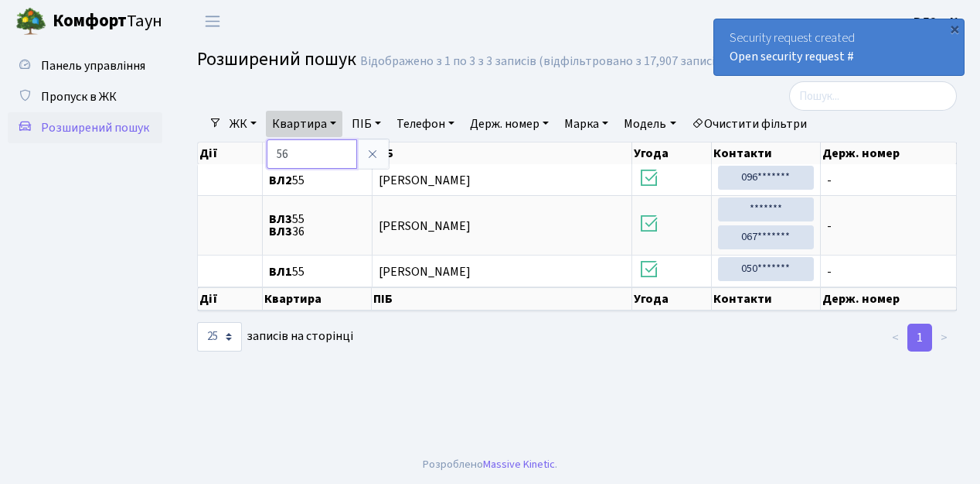 Image resolution: width=980 pixels, height=484 pixels. I want to click on span: Панель управління, so click(93, 66).